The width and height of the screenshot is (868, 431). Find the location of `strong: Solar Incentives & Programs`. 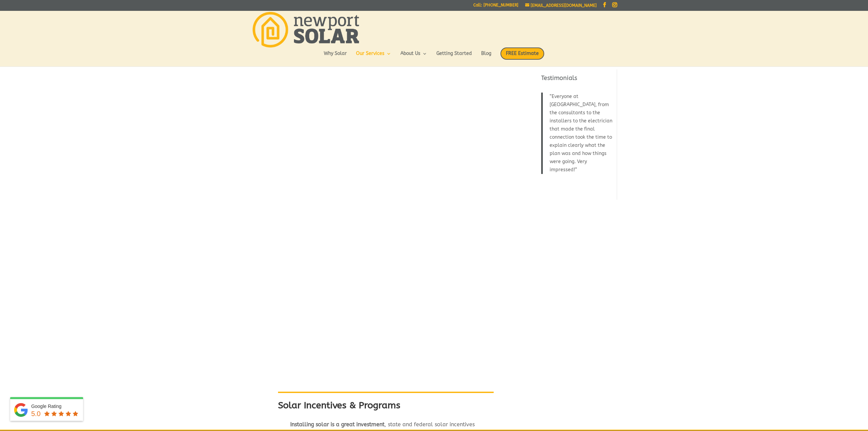

strong: Solar Incentives & Programs is located at coordinates (339, 405).